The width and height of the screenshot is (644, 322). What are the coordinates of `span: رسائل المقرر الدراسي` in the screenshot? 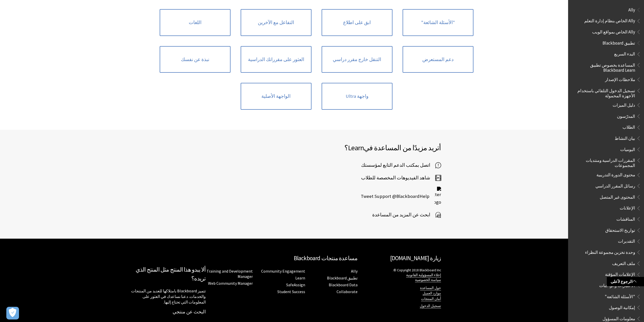 It's located at (615, 185).